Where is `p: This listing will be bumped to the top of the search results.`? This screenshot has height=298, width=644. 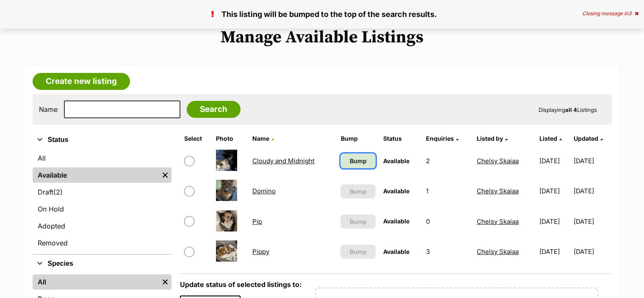 p: This listing will be bumped to the top of the search results. is located at coordinates (322, 14).